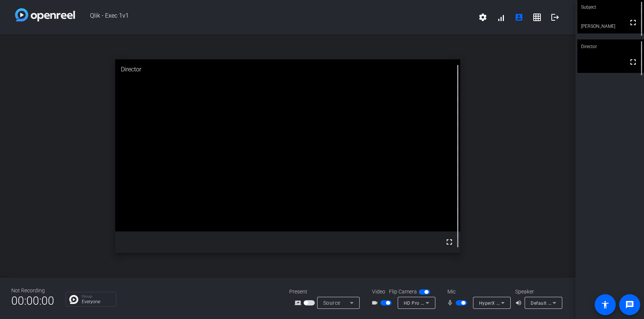 This screenshot has height=319, width=644. Describe the element at coordinates (483, 18) in the screenshot. I see `mat-icon: settings` at that location.